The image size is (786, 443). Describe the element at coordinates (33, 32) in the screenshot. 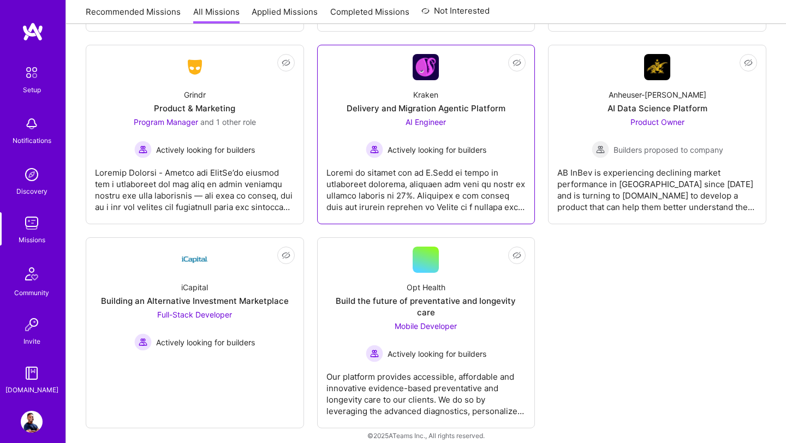

I see `img: logo` at that location.